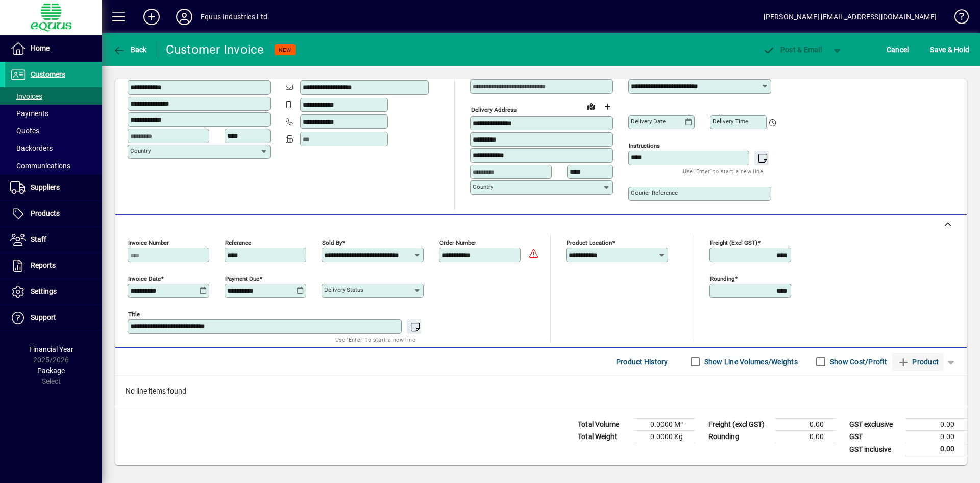  What do you see at coordinates (265, 71) in the screenshot?
I see `button: Copy to Delivery address` at bounding box center [265, 71].